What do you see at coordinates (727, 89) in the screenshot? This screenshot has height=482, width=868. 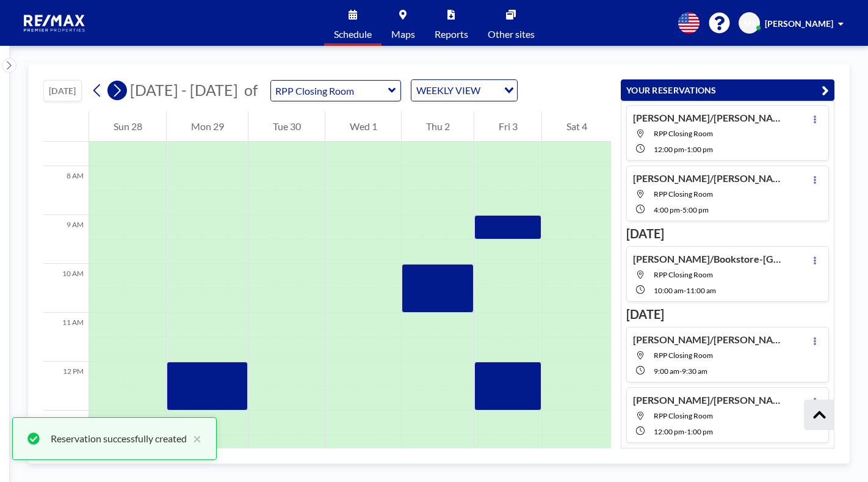 I see `button: YOUR RESERVATIONS` at bounding box center [727, 89].